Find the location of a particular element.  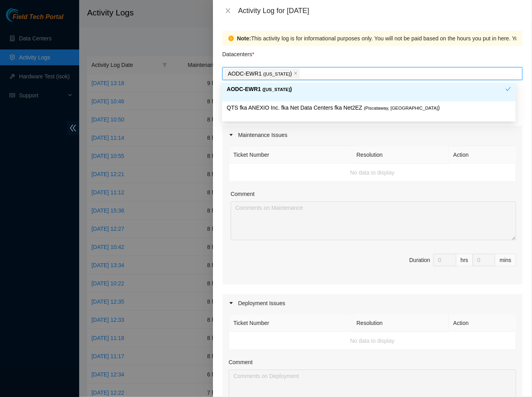

div: hrs is located at coordinates (465, 260).